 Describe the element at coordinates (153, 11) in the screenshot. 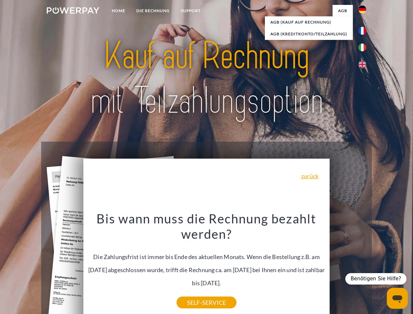

I see `a: DIE RECHNUNG` at that location.